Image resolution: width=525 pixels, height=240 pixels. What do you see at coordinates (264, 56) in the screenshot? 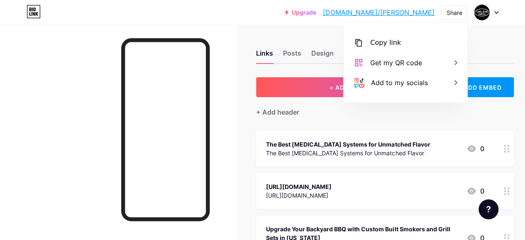
I see `div: Links` at bounding box center [264, 56].